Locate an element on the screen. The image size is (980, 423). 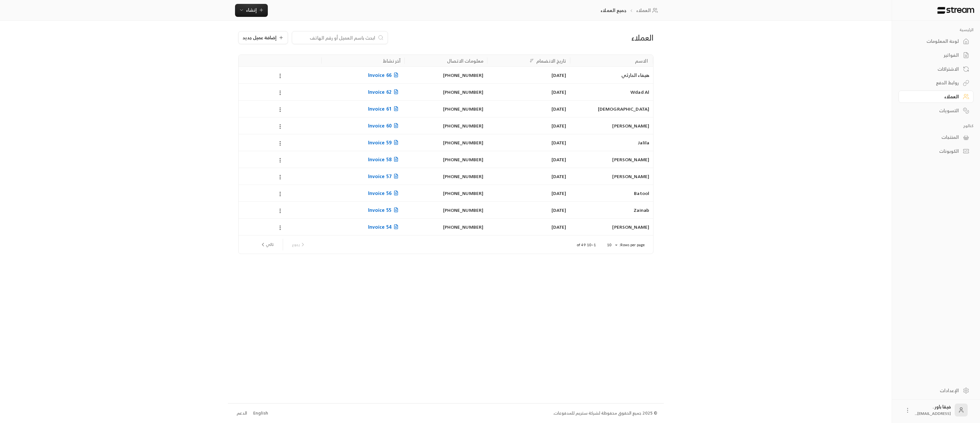
div: الكوبونات is located at coordinates (932, 151).